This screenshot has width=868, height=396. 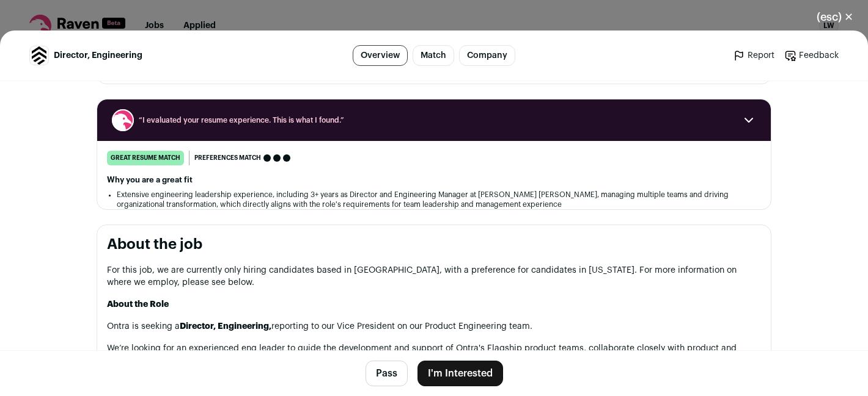 What do you see at coordinates (146, 158) in the screenshot?
I see `div: great resume match` at bounding box center [146, 158].